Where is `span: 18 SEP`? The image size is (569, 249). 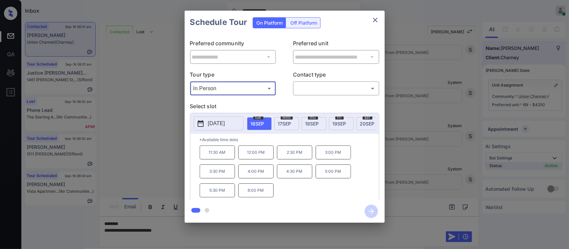
span: 18 SEP is located at coordinates (312, 124).